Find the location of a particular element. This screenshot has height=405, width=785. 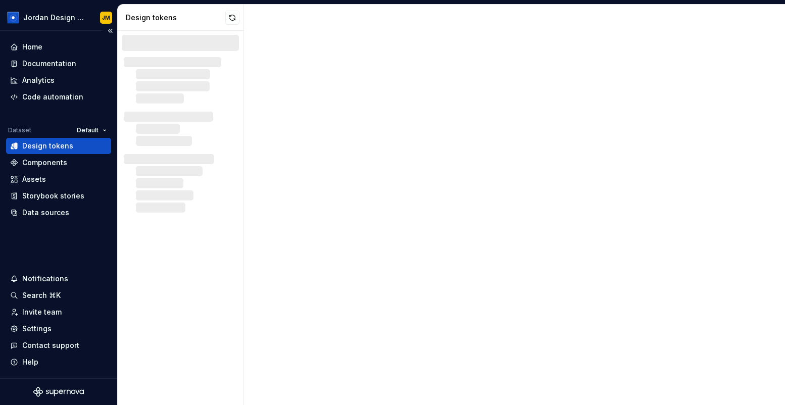

img: 049812b6-2877-400d-9dc9-987621144c16.png is located at coordinates (13, 18).